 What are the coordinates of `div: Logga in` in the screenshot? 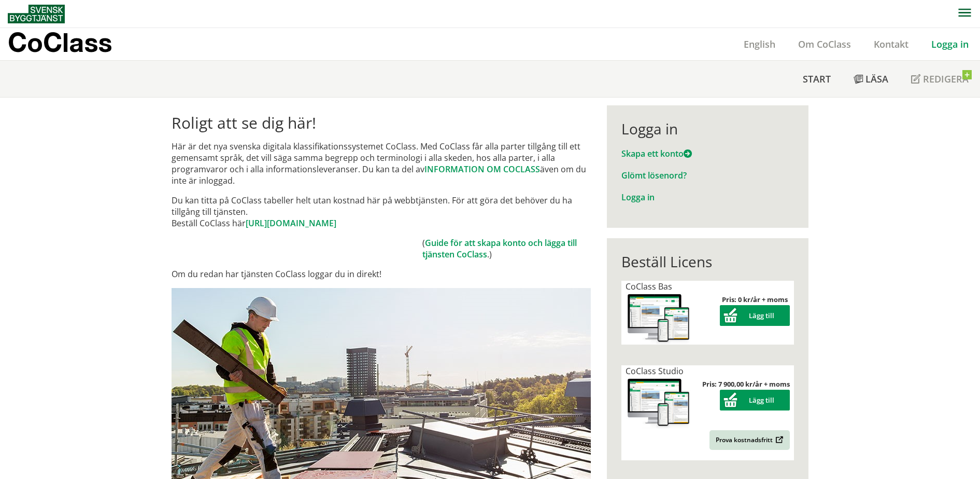 It's located at (708, 129).